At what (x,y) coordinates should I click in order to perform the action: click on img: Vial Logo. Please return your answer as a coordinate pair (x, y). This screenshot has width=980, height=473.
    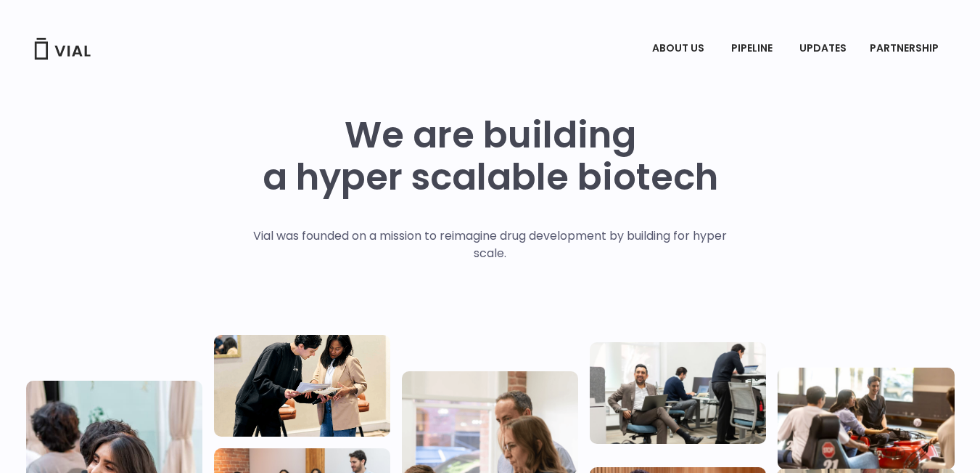
    Looking at the image, I should click on (63, 48).